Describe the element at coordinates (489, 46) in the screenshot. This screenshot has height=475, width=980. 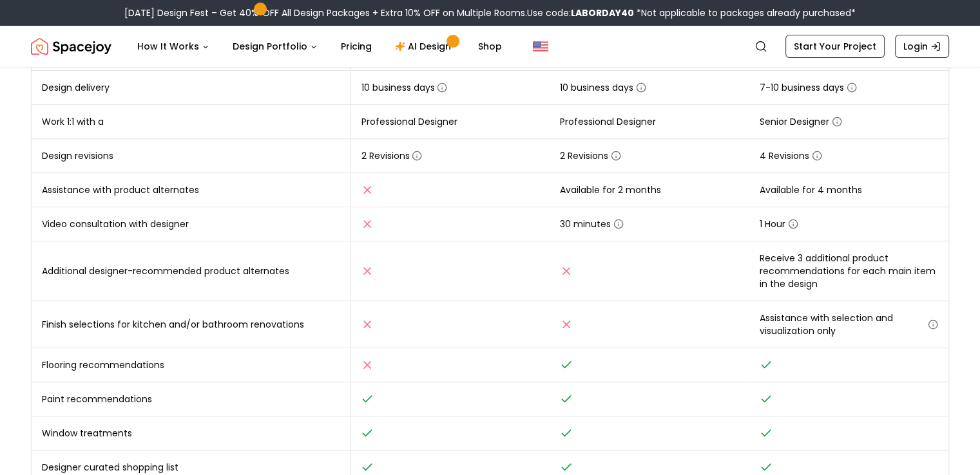
I see `nav: Global` at that location.